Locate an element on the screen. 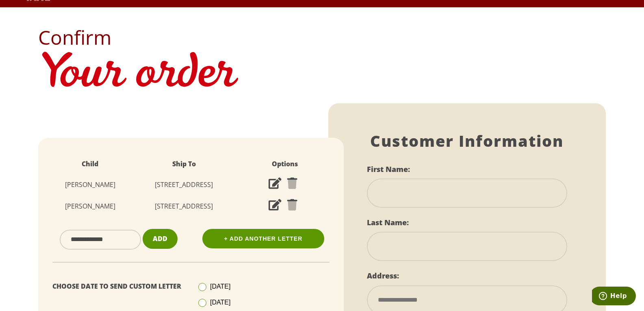 The image size is (644, 311). span: Help is located at coordinates (26, 9).